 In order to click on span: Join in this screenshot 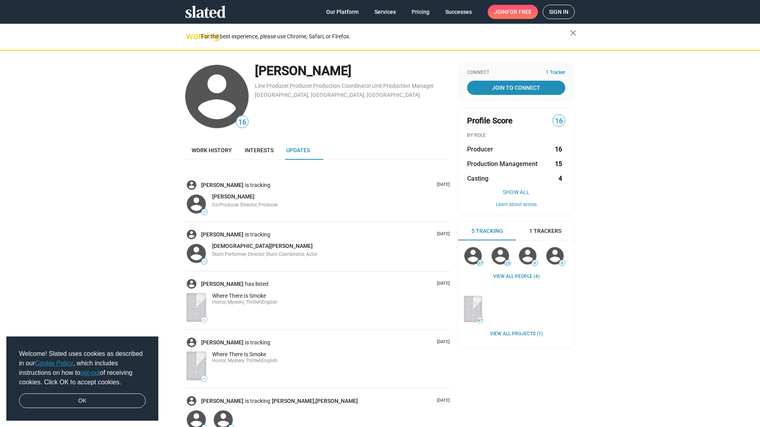, I will do `click(513, 12)`.